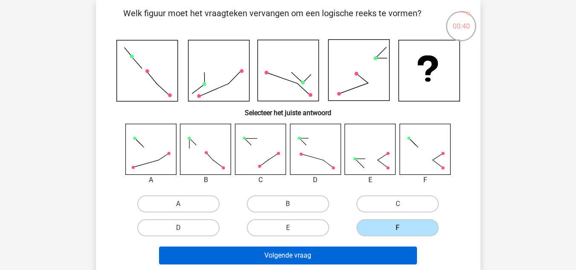 The height and width of the screenshot is (270, 576). What do you see at coordinates (288, 256) in the screenshot?
I see `button: Volgende vraag` at bounding box center [288, 256].